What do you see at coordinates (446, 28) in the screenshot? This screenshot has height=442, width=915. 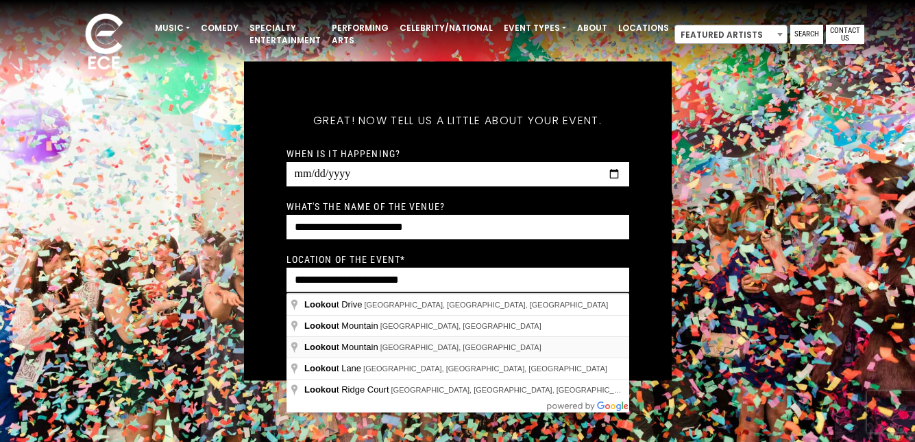 I see `a: Celebrity/National` at bounding box center [446, 28].